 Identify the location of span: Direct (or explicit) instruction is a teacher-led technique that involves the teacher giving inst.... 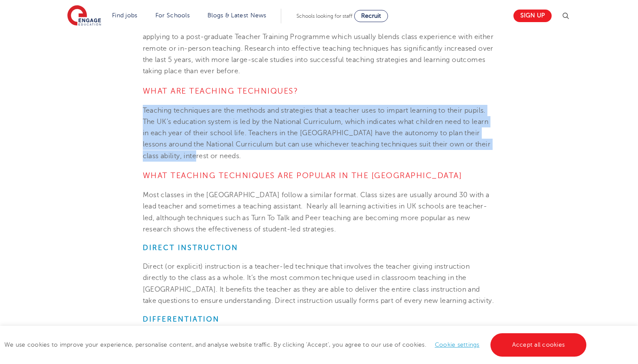
(319, 284).